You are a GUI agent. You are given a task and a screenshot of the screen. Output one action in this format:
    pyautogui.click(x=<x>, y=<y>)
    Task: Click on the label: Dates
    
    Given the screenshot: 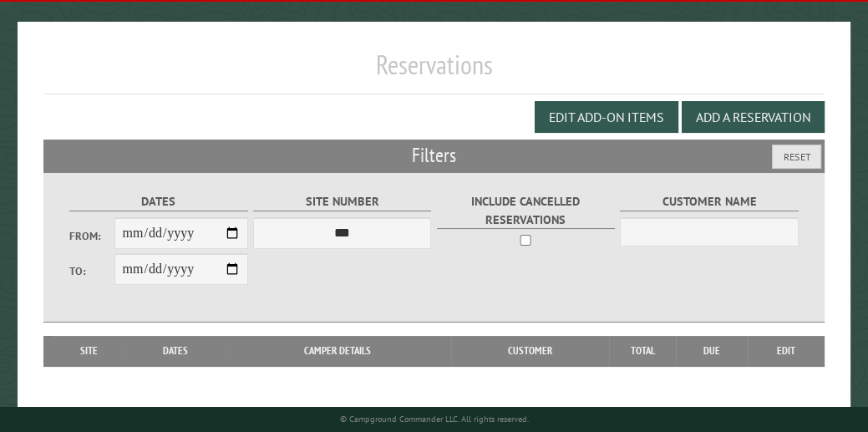 What is the action you would take?
    pyautogui.click(x=158, y=202)
    